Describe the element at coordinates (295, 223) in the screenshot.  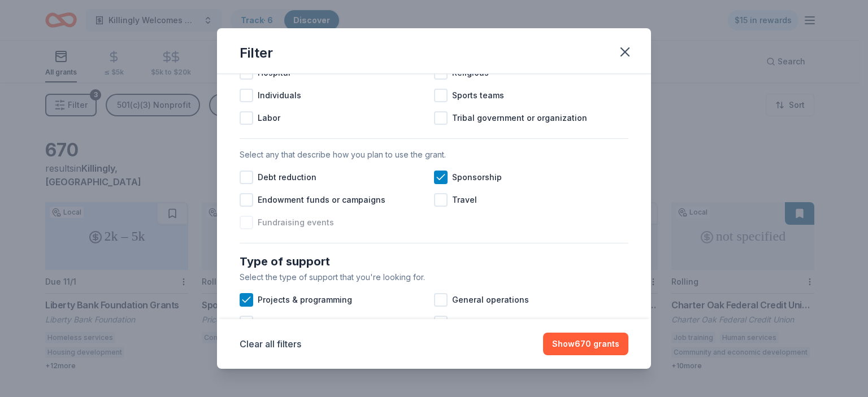
I see `span: Fundraising events` at that location.